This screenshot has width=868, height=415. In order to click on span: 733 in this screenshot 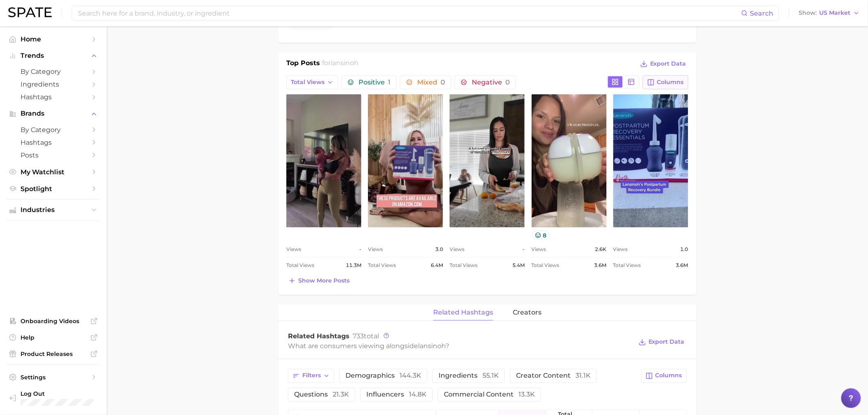, I will do `click(358, 337)`.